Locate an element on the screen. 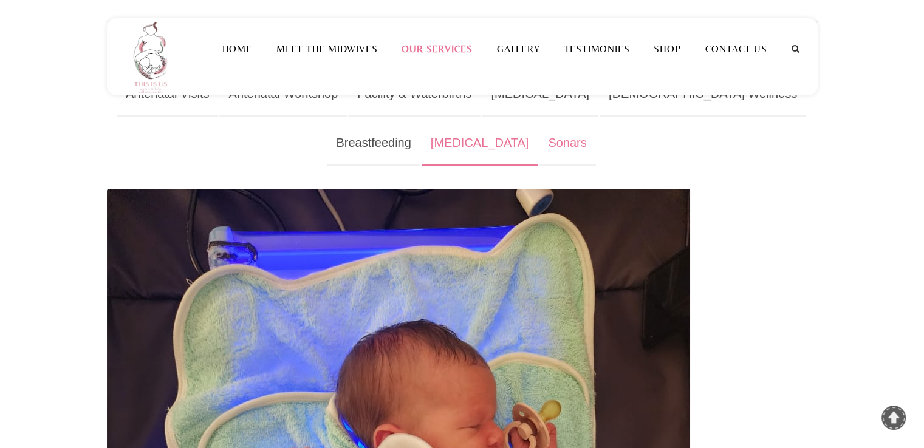  a: Breastfeeding is located at coordinates (373, 143).